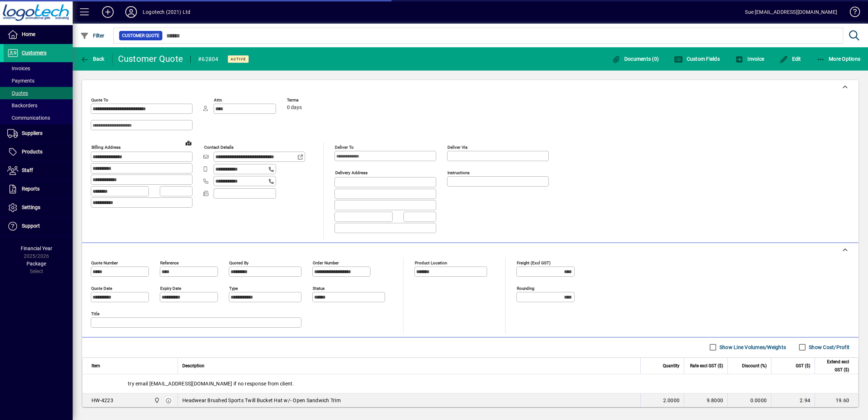 This screenshot has width=868, height=420. I want to click on mat-label: Expiry date, so click(171, 288).